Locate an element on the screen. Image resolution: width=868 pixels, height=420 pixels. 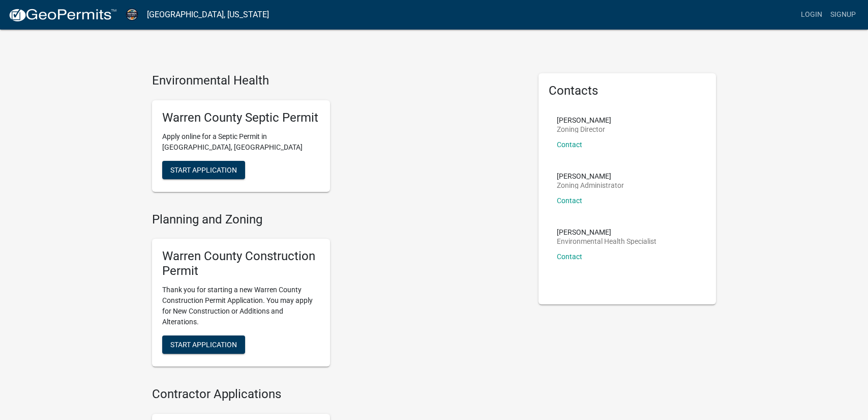
a: Login is located at coordinates (811, 14).